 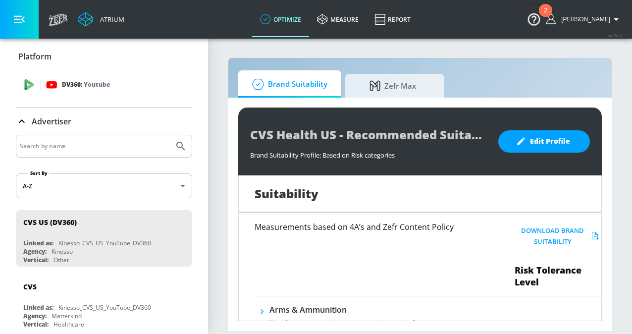 I want to click on div: Healthcare, so click(x=69, y=324).